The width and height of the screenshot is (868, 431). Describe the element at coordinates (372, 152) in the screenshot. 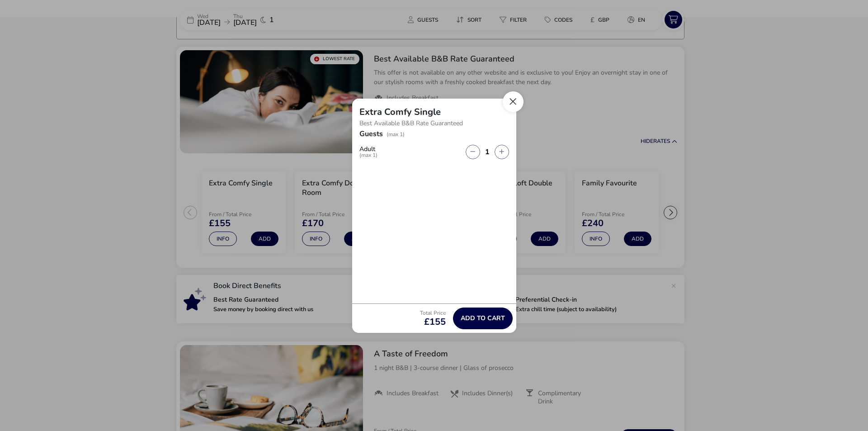

I see `label: Adult` at that location.